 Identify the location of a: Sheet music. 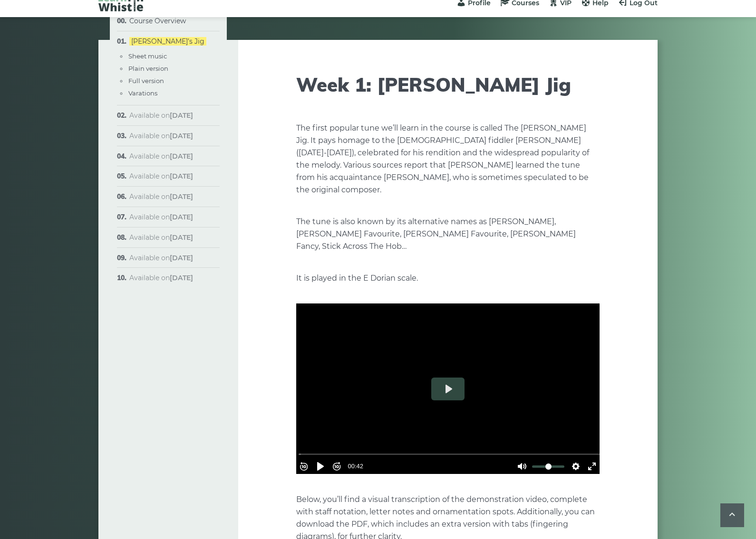
(147, 56).